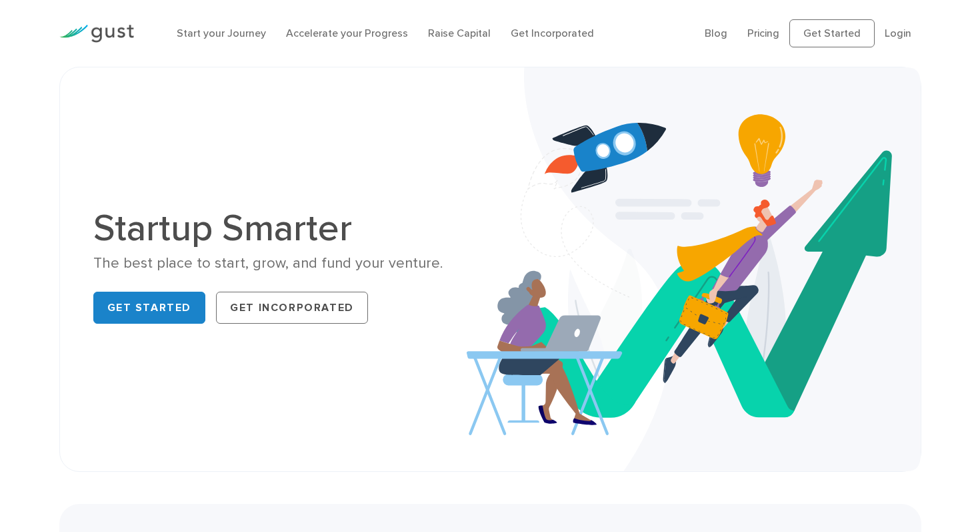 The height and width of the screenshot is (532, 980). Describe the element at coordinates (459, 32) in the screenshot. I see `a: Raise Capital` at that location.